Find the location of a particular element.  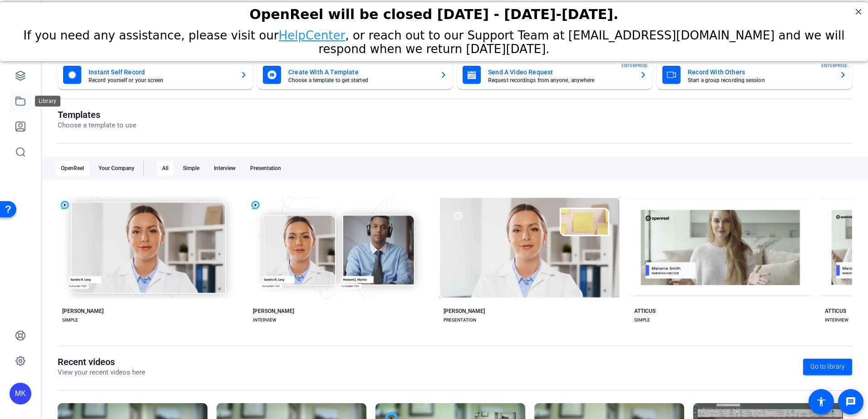

div: Interview is located at coordinates (225, 168).